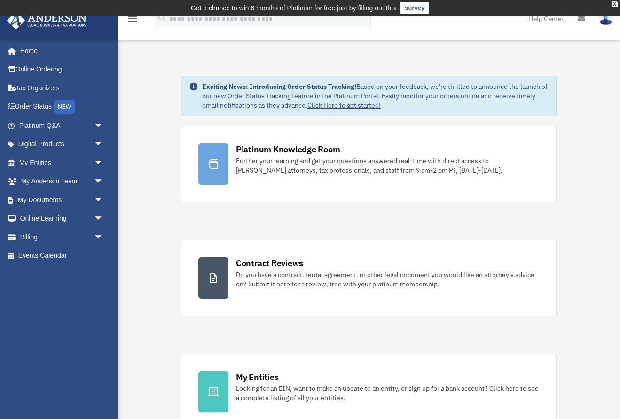 This screenshot has width=620, height=419. Describe the element at coordinates (62, 107) in the screenshot. I see `a: Order StatusNEW` at that location.